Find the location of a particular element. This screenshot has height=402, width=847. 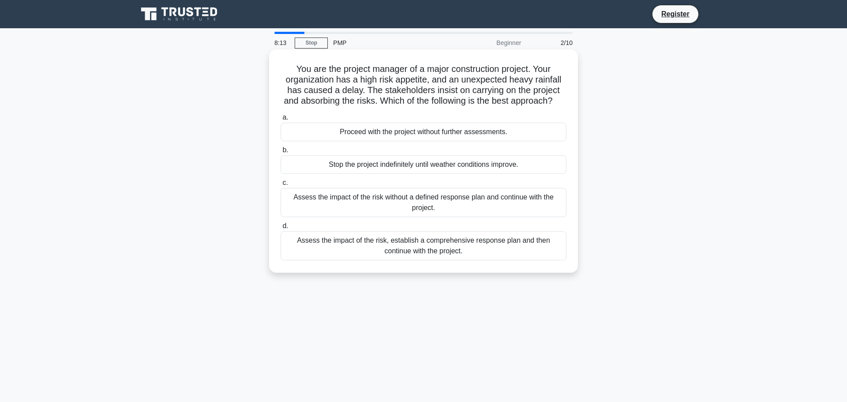

div: PMP is located at coordinates (388, 43).